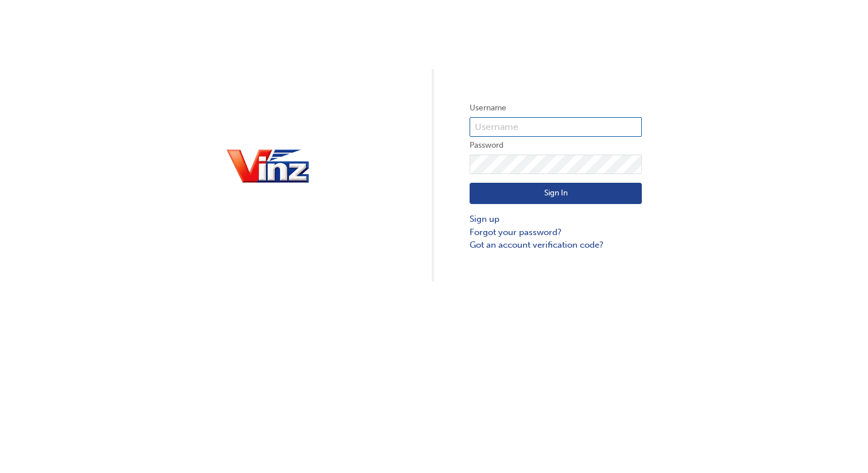  Describe the element at coordinates (267, 166) in the screenshot. I see `img: vinz` at that location.